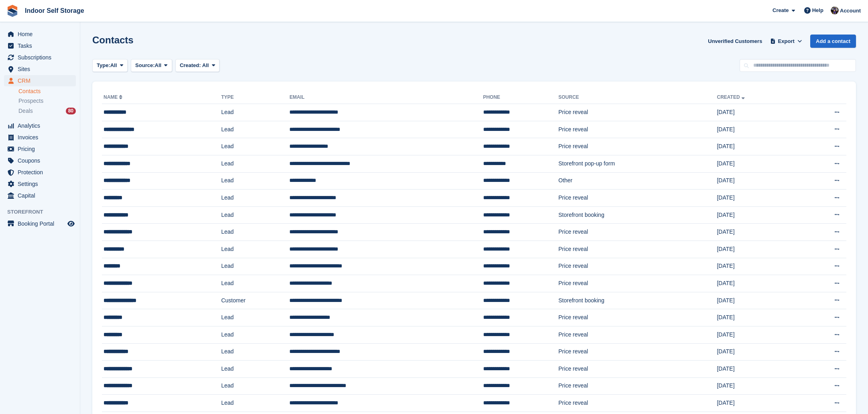 This screenshot has width=868, height=414. I want to click on a: Add a contact, so click(833, 41).